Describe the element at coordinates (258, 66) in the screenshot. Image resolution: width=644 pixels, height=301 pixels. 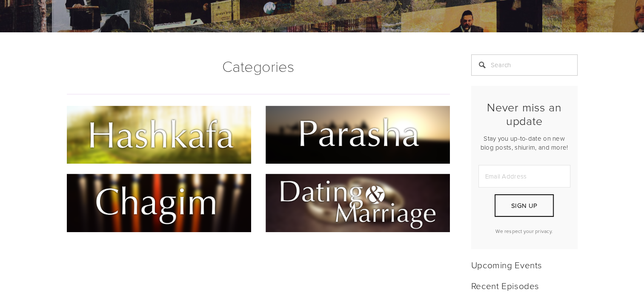
I see `h1: Categories` at that location.